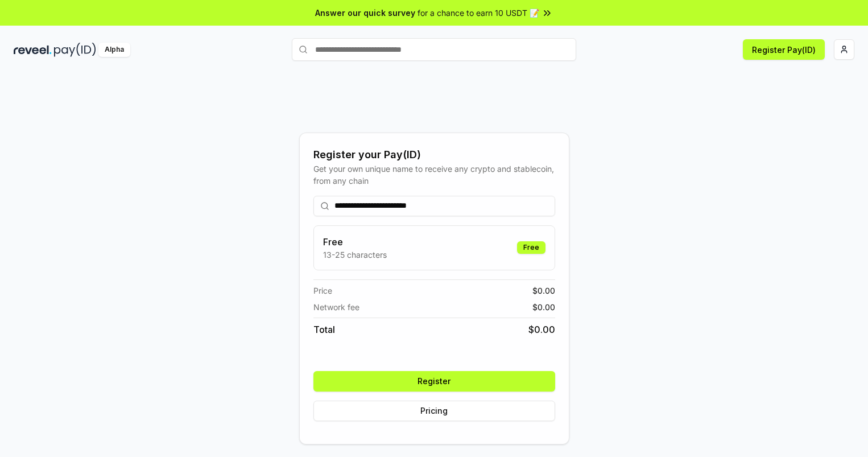 The width and height of the screenshot is (868, 457). Describe the element at coordinates (75, 50) in the screenshot. I see `img: pay_id` at that location.